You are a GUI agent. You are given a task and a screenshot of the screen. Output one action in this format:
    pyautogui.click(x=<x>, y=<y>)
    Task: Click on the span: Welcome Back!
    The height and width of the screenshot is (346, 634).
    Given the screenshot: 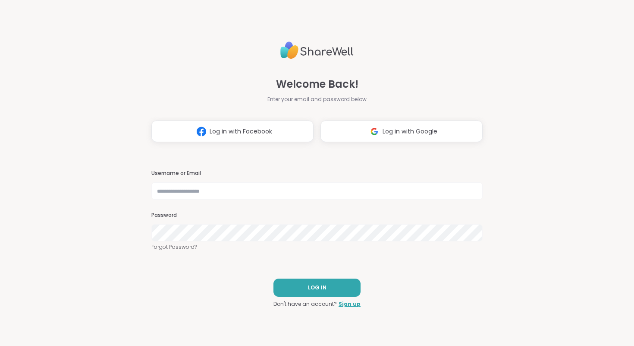 What is the action you would take?
    pyautogui.click(x=317, y=84)
    